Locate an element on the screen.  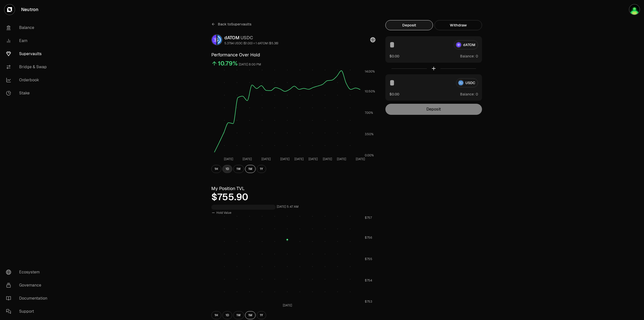
img: Neutron is located at coordinates (634, 10).